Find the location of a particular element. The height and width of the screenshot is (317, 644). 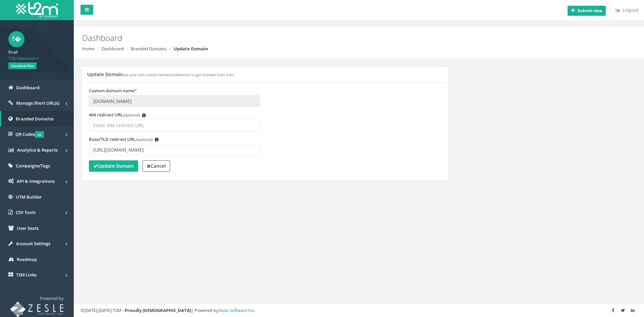

input: Enter 404 redirect URL is located at coordinates (174, 126).